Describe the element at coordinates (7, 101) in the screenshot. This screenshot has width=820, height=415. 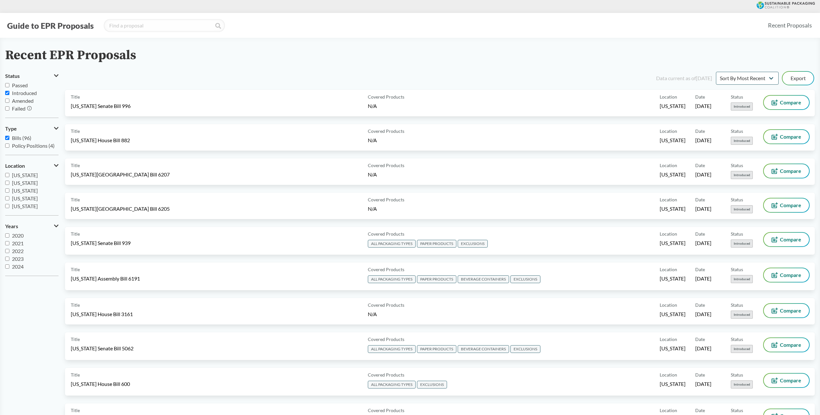
I see `input: Amended` at that location.